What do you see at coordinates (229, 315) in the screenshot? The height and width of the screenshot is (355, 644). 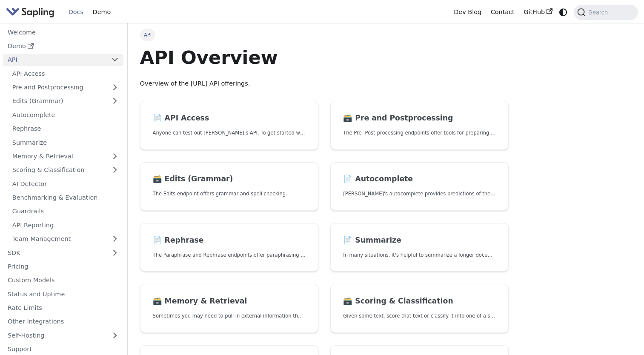 I see `p: Sometimes you may need to pull in external information that doesn't fit in the context size of an...` at bounding box center [229, 315].